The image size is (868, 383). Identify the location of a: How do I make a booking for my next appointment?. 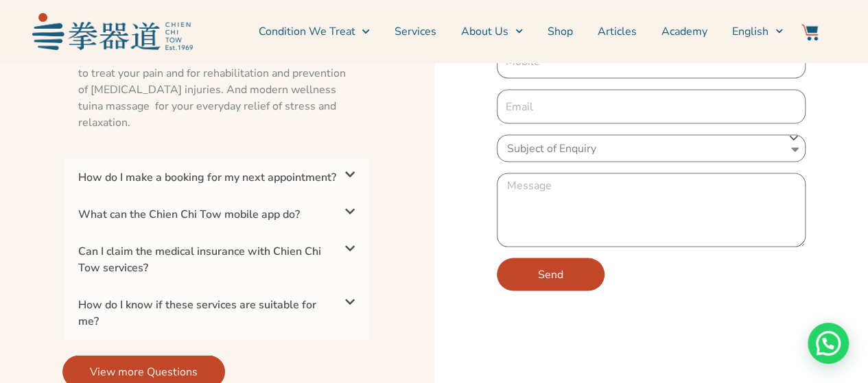
(207, 177).